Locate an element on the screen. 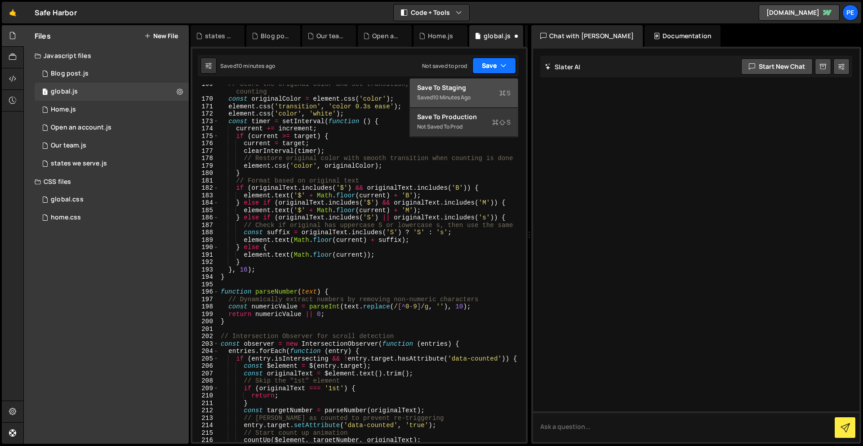 The height and width of the screenshot is (446, 863). button: Save to ProductionS Not saved to prod is located at coordinates (464, 122).